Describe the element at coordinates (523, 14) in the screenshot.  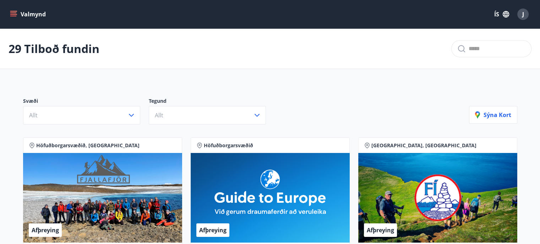
I see `span: J` at that location.